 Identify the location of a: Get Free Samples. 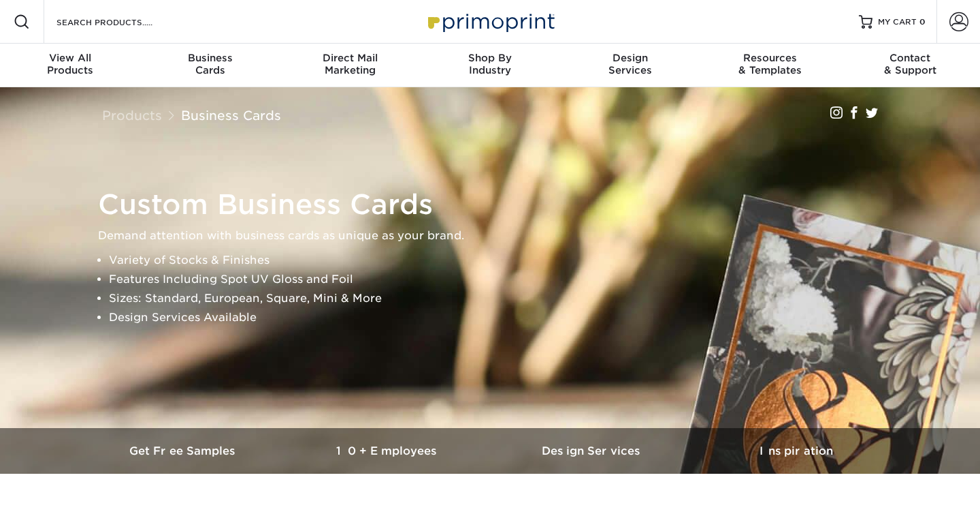
(183, 450).